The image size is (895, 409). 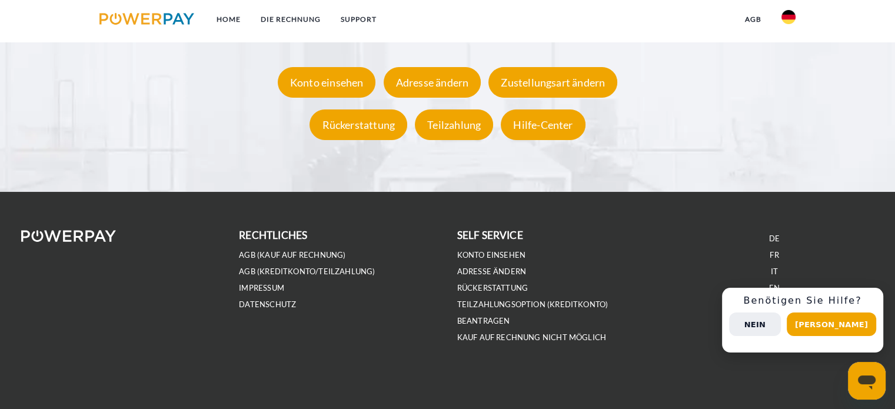 I want to click on a: AGB (Kreditkonto/Teilzahlung), so click(x=307, y=271).